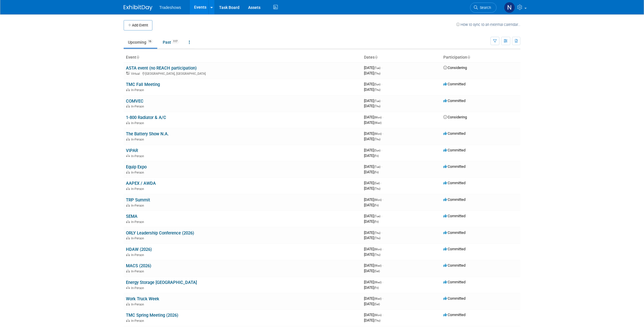 The height and width of the screenshot is (327, 644). What do you see at coordinates (132, 150) in the screenshot?
I see `a: VIPAR` at bounding box center [132, 150].